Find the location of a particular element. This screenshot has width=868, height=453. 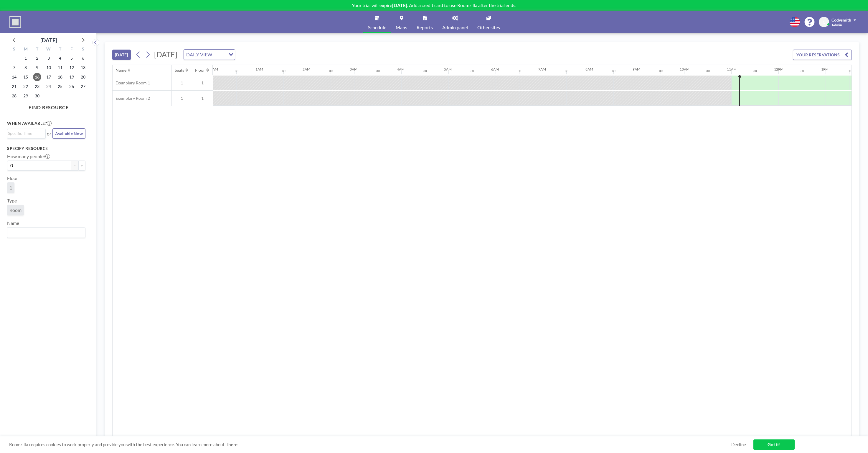

div: 1PM is located at coordinates (825, 69).